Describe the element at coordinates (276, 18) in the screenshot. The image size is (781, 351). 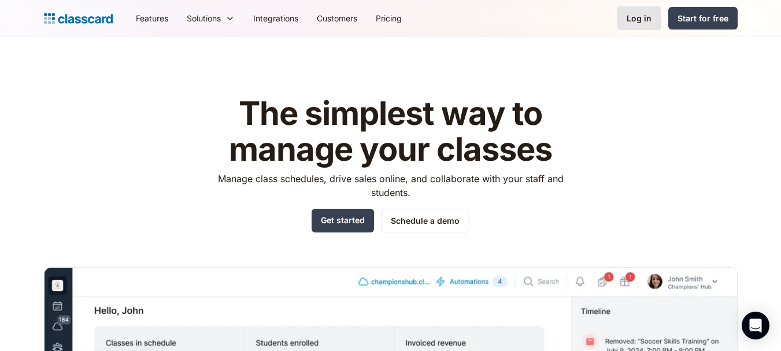
I see `a: Integrations` at that location.